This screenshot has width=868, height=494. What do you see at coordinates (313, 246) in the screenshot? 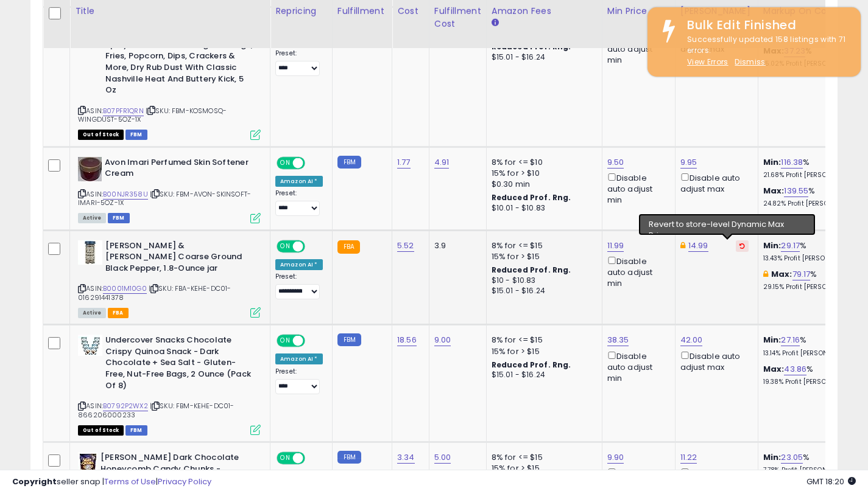
I see `span: OFF` at bounding box center [313, 246].